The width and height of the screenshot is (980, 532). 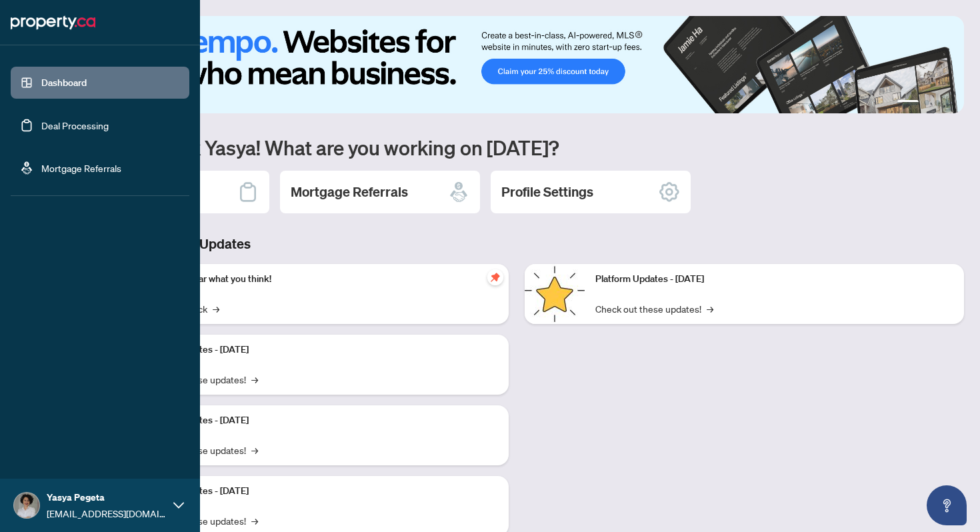 What do you see at coordinates (946, 506) in the screenshot?
I see `button: Open asap` at bounding box center [946, 506].